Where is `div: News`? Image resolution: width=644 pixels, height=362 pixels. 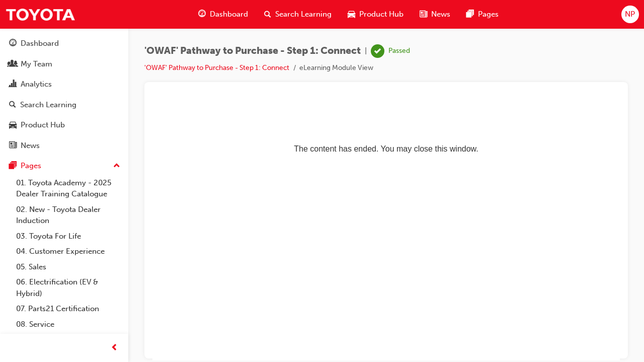
div: News is located at coordinates (30, 146).